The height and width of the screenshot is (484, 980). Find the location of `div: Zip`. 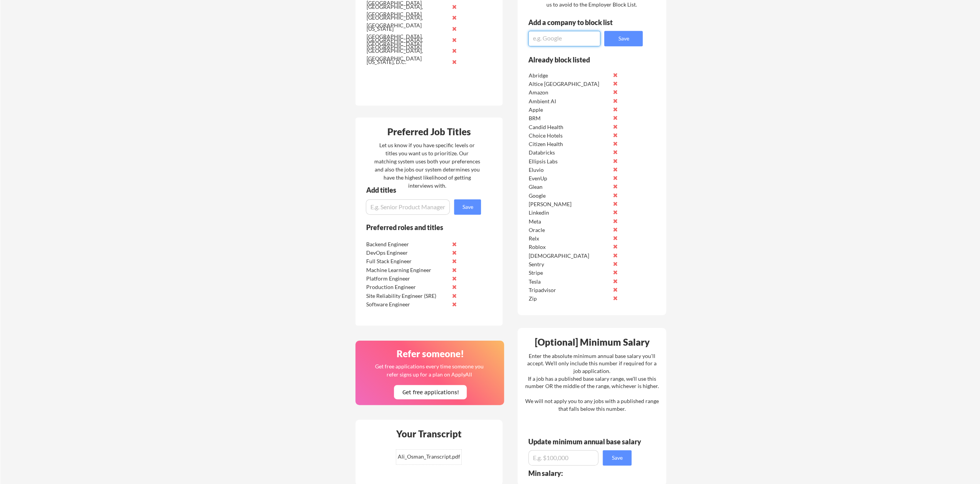

div: Zip is located at coordinates (569, 299).